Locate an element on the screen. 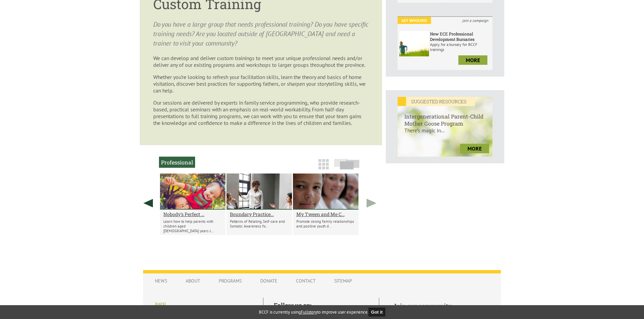 The width and height of the screenshot is (644, 319). h2: My Tween and Me C... is located at coordinates (325, 214).